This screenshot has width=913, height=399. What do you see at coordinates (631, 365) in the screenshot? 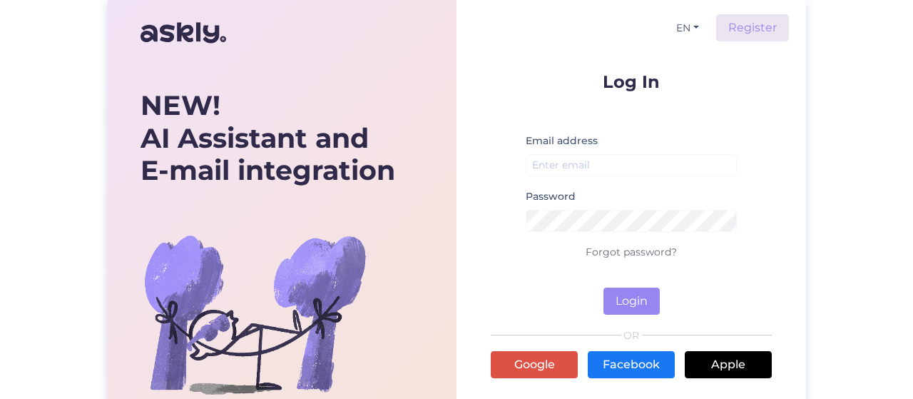
I see `a: Facebook` at bounding box center [631, 365].